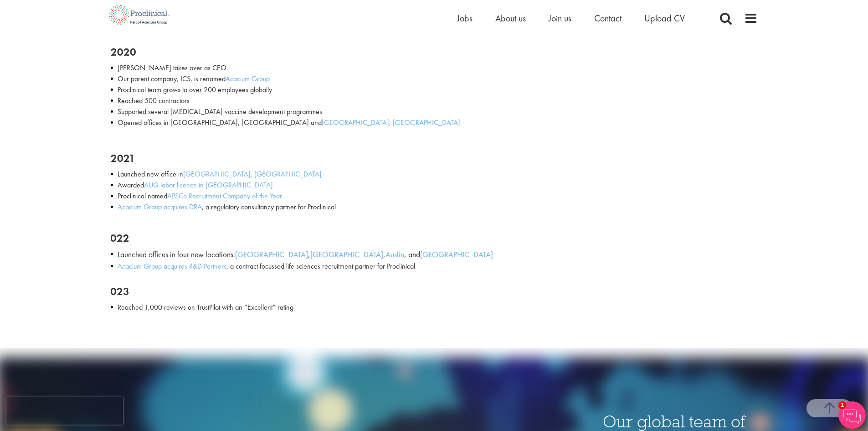 The width and height of the screenshot is (868, 431). Describe the element at coordinates (321, 266) in the screenshot. I see `span: , a contract focussed life sciences recruitment partner for Proclinical` at that location.